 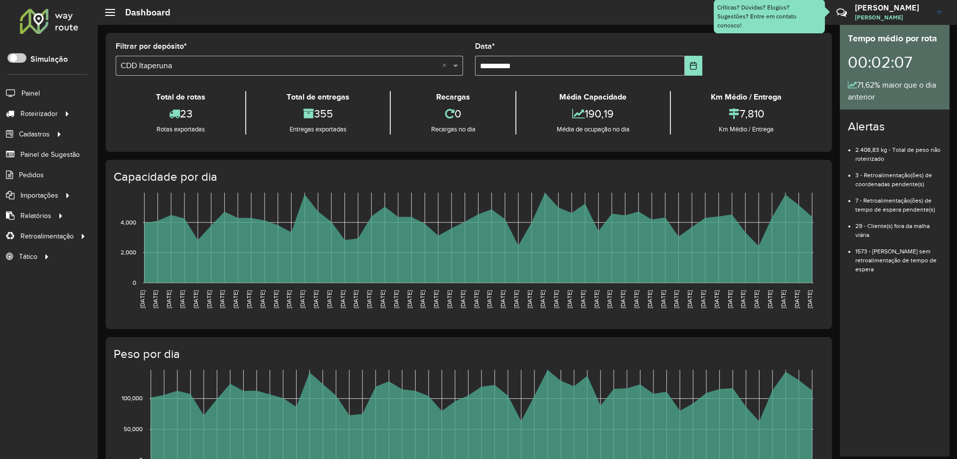 I want to click on div: 0, so click(x=453, y=114).